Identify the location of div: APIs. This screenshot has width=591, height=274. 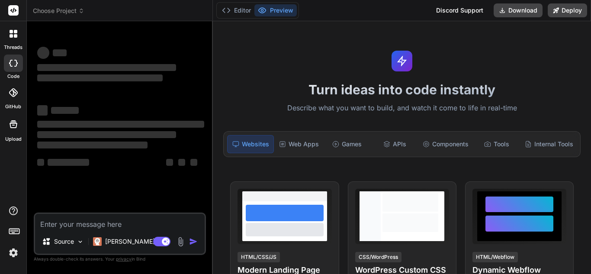
(394, 144).